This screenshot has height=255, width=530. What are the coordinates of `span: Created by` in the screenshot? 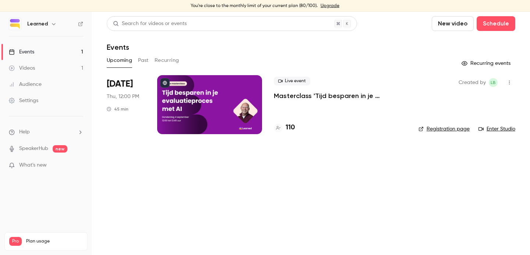 It's located at (473, 83).